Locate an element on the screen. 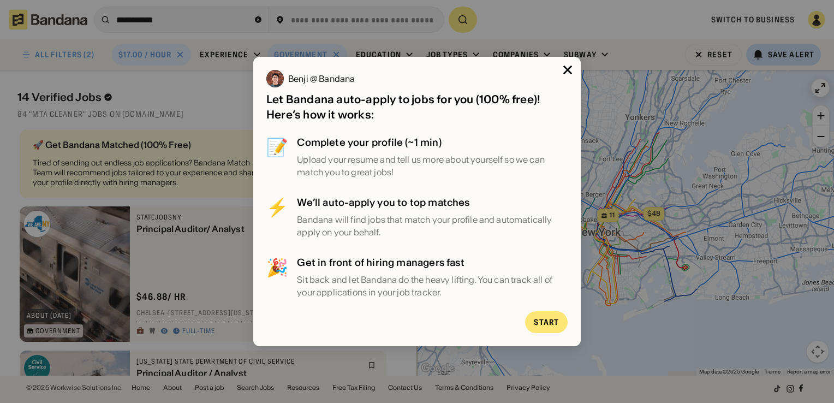 The image size is (834, 403). div: Benji @ Bandana is located at coordinates (321, 79).